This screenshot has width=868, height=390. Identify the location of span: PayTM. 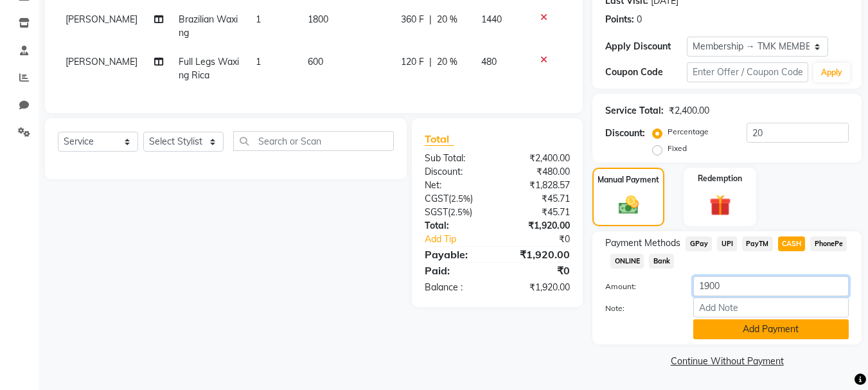
(758, 244).